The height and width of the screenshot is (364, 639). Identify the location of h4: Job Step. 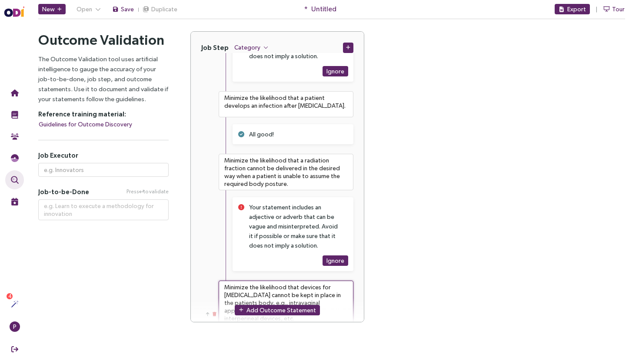
(215, 47).